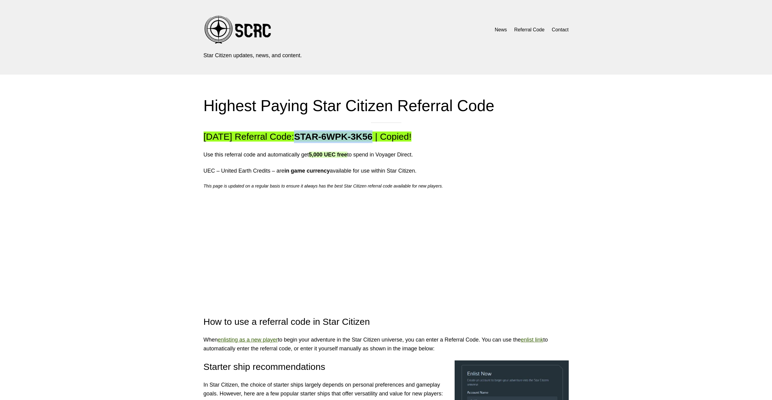  I want to click on p: When to begin your adventure in the Star Citizen universe, you can enter a Referral Code. You can..., so click(386, 344).